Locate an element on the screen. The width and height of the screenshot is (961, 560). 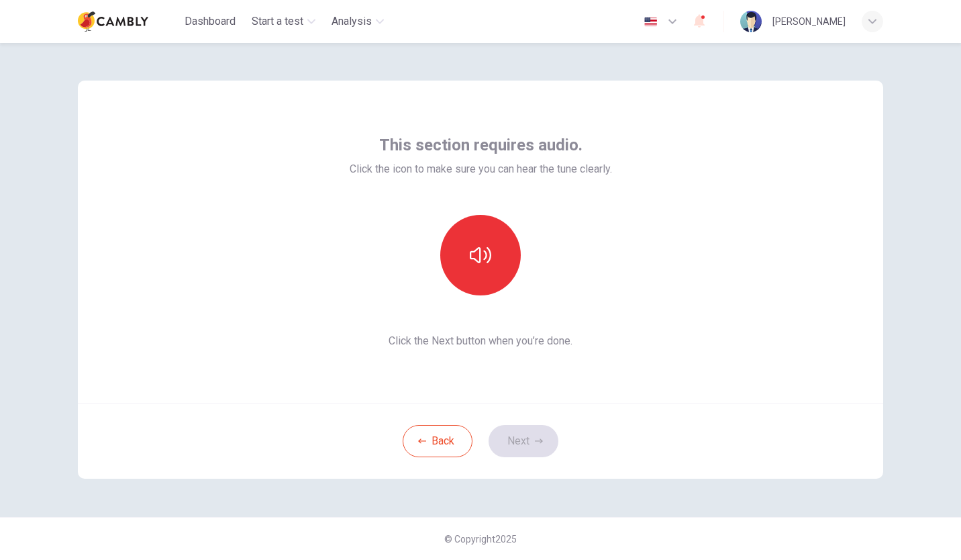
button: Start a test is located at coordinates (283, 21).